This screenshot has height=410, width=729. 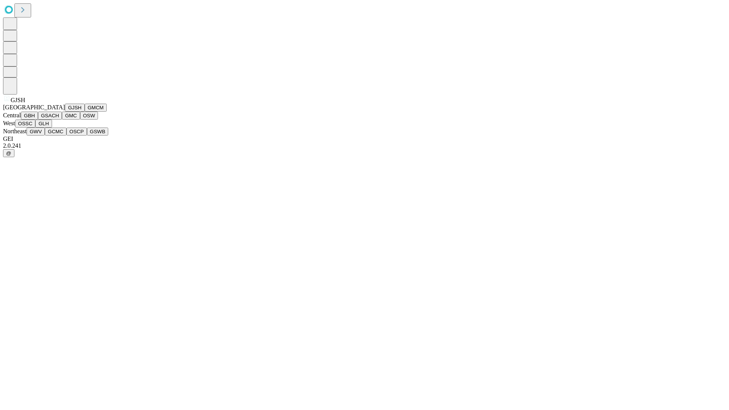 I want to click on span: Central, so click(x=12, y=115).